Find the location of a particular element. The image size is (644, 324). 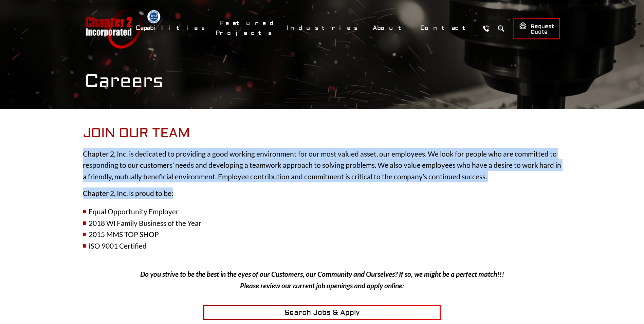

li: 2018 WI Family Business of the Year is located at coordinates (322, 223).